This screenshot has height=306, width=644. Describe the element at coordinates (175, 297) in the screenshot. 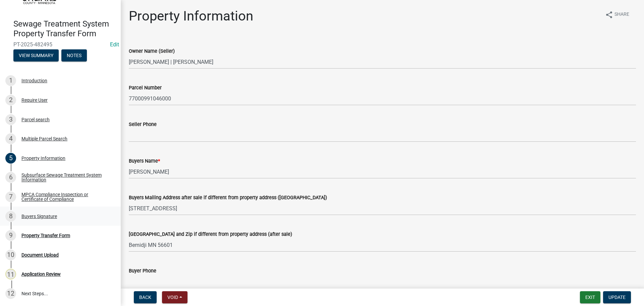

I see `button: Void` at that location.